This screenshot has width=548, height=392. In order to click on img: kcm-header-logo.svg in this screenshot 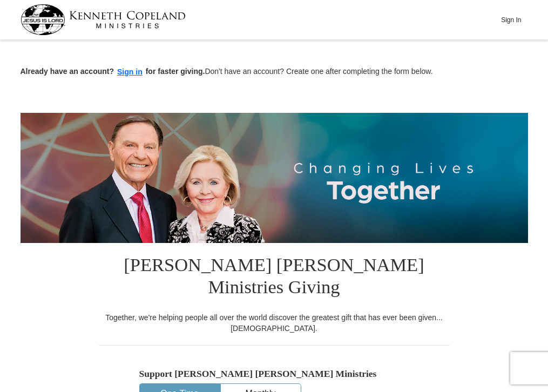, I will do `click(103, 19)`.